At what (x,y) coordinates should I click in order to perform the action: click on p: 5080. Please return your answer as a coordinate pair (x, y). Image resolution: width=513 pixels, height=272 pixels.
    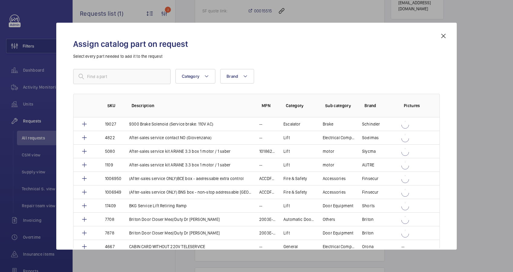
    Looking at the image, I should click on (110, 151).